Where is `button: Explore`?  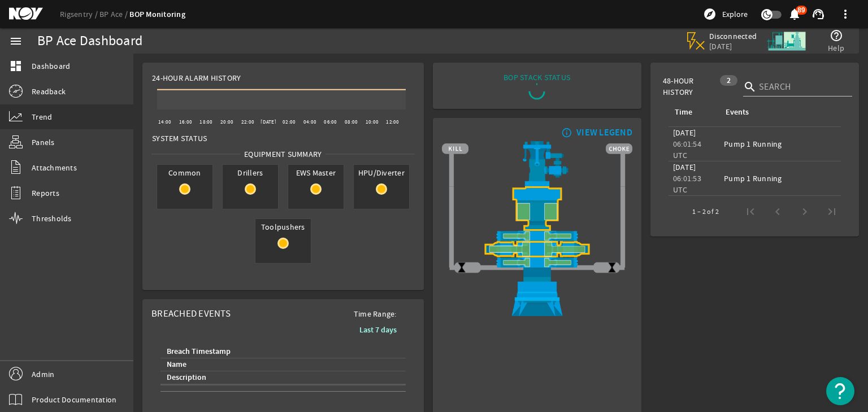 button: Explore is located at coordinates (725, 14).